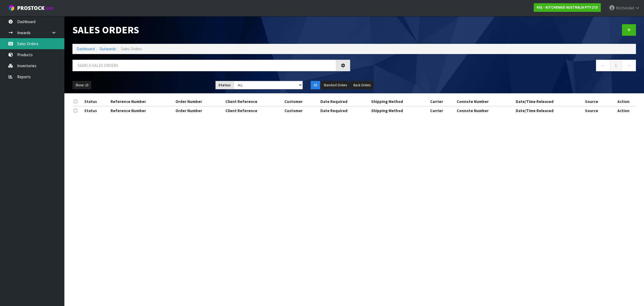 This screenshot has width=644, height=306. What do you see at coordinates (204, 65) in the screenshot?
I see `input: Search sales orders` at bounding box center [204, 65].